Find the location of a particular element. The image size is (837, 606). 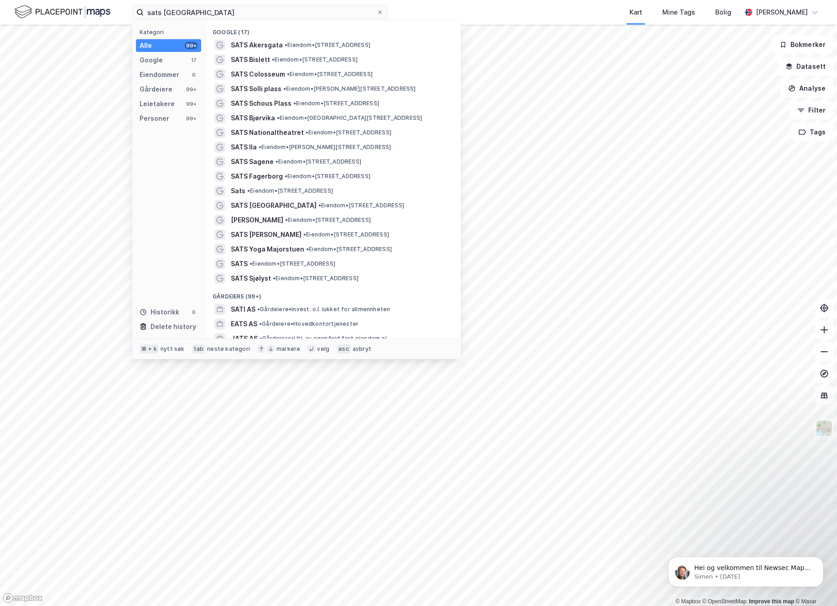

div: Historikk is located at coordinates (159, 312).